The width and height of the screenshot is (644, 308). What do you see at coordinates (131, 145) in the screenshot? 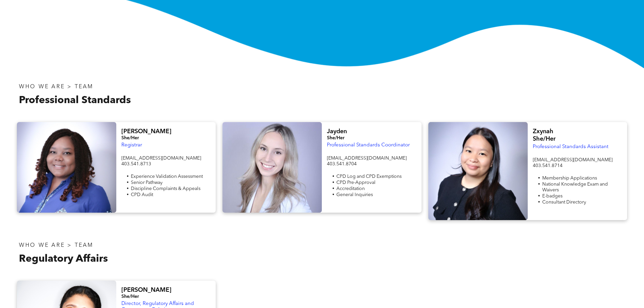
I see `span: Registrar` at bounding box center [131, 145].